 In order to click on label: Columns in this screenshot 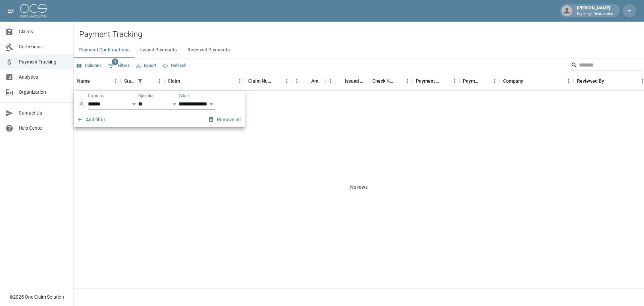, I will do `click(96, 96)`.